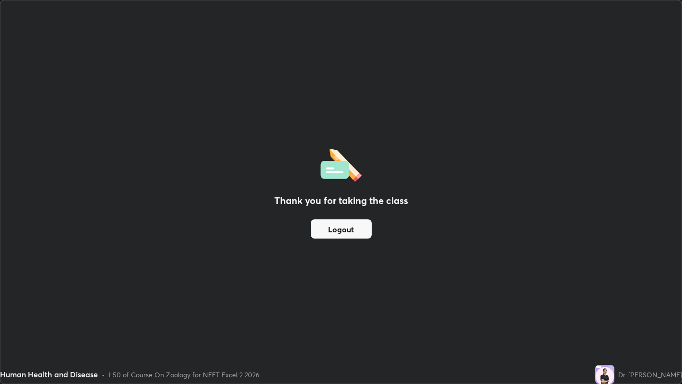  Describe the element at coordinates (605, 374) in the screenshot. I see `img: 6adb0a404486493ea7c6d2c8fdf53f74.jpg` at that location.